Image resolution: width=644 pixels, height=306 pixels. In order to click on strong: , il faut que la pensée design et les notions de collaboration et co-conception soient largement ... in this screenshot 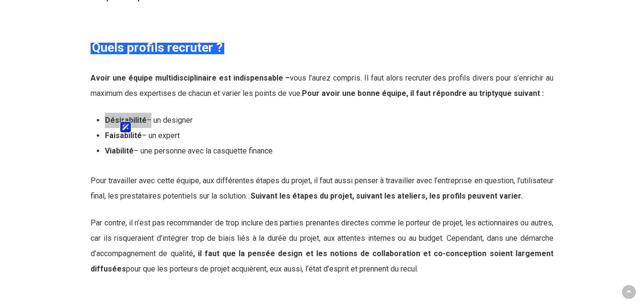, I will do `click(321, 261)`.